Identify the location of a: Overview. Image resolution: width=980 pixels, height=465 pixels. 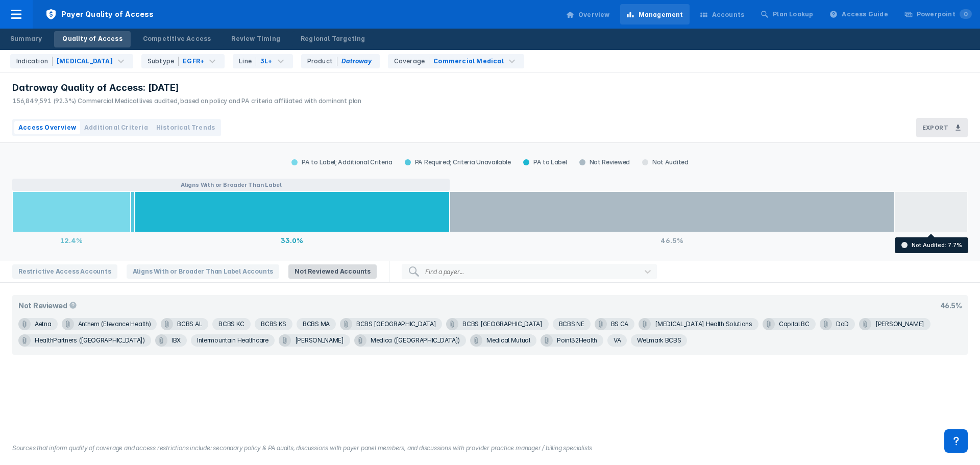
(588, 15).